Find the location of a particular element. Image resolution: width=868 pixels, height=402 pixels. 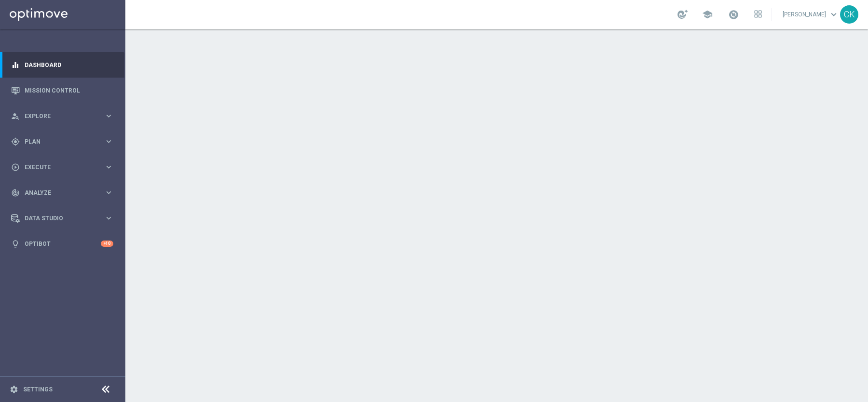

div: Mission Control is located at coordinates (62, 91).